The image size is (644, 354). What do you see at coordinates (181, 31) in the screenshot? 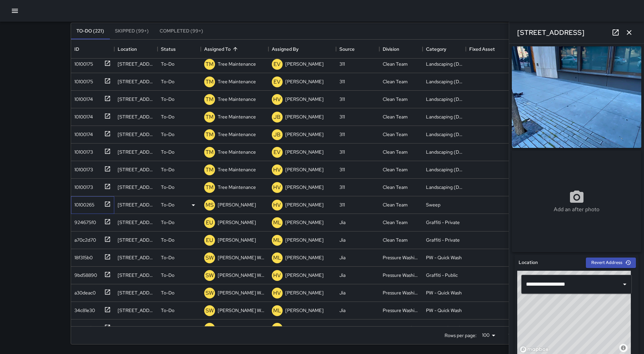
I see `button: Completed (99+)` at bounding box center [181, 31].